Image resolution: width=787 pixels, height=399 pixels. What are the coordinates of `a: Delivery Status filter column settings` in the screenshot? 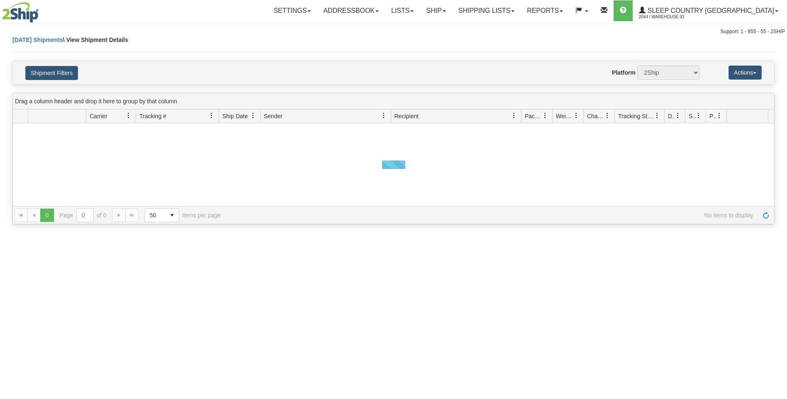 It's located at (678, 116).